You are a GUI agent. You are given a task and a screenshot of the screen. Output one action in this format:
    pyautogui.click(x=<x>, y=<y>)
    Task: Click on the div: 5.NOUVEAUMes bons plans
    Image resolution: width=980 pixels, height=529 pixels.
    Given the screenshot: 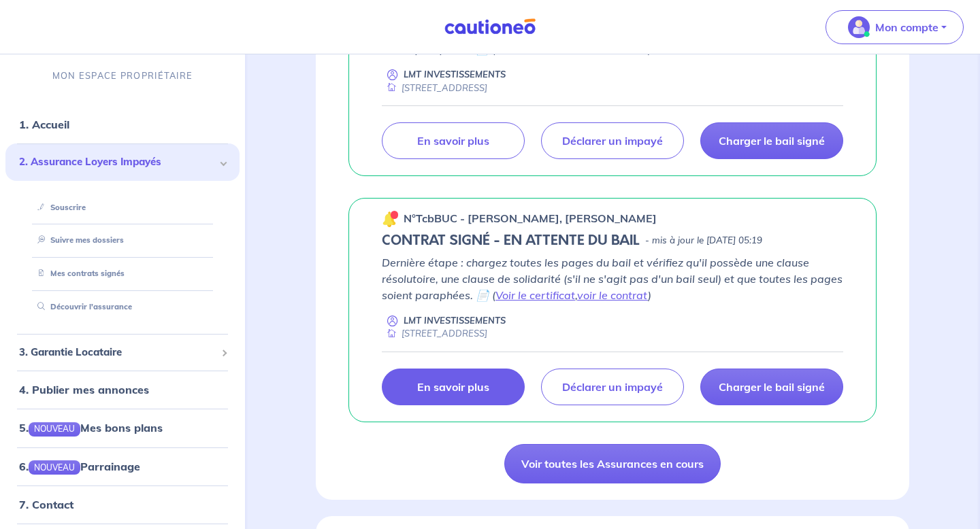 What is the action you would take?
    pyautogui.click(x=122, y=428)
    